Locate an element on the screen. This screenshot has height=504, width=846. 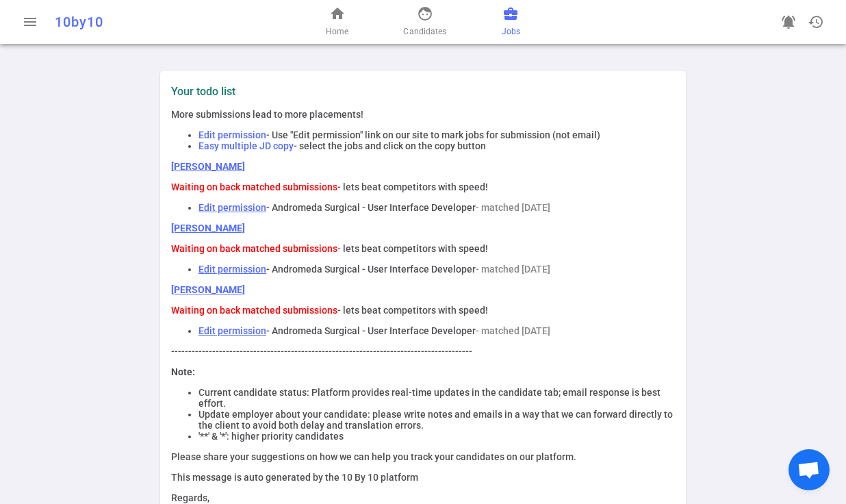
div: Open chat is located at coordinates (809, 470).